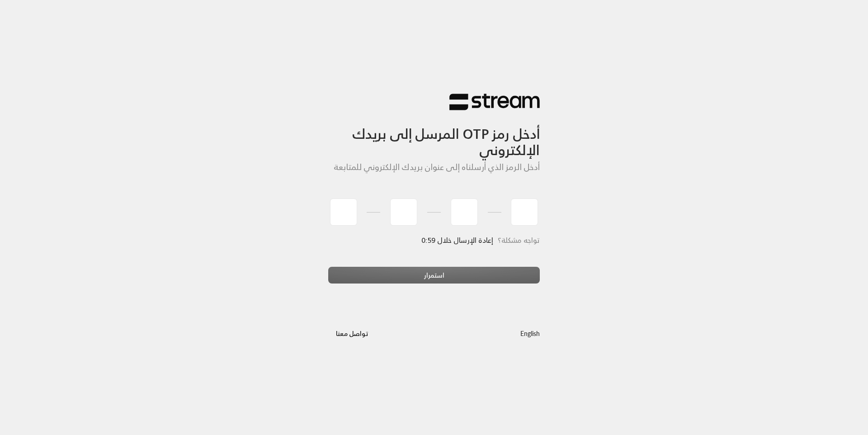  What do you see at coordinates (434, 167) in the screenshot?
I see `h5: أدخل الرمز الذي أرسلناه إلى عنوان بريدك الإلكتروني للمتابعة` at bounding box center [434, 167].